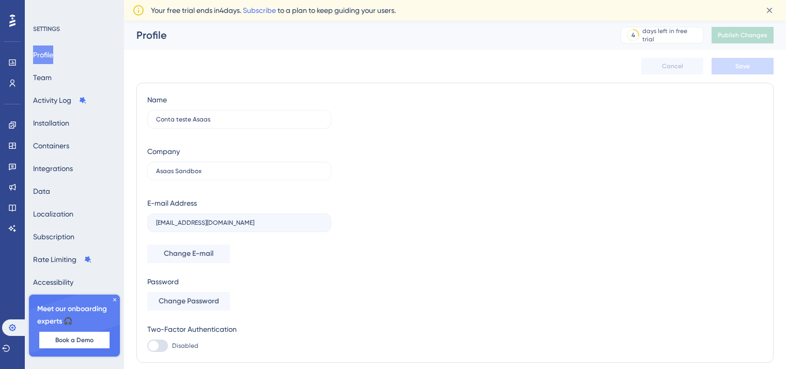 The image size is (786, 369). Describe the element at coordinates (273, 10) in the screenshot. I see `span: Your free trial ends in 4 days. to a plan to keep guiding your users.` at that location.